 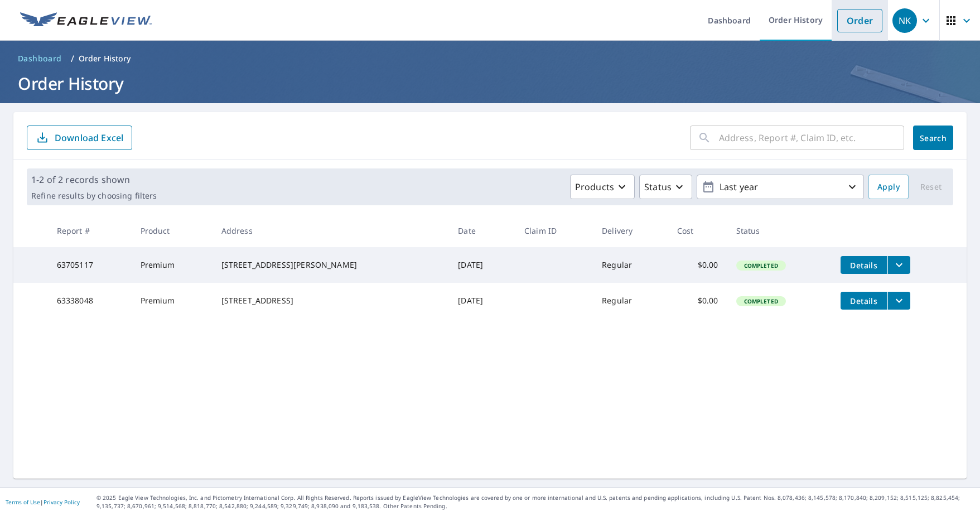 I want to click on p: Download Excel, so click(x=88, y=138).